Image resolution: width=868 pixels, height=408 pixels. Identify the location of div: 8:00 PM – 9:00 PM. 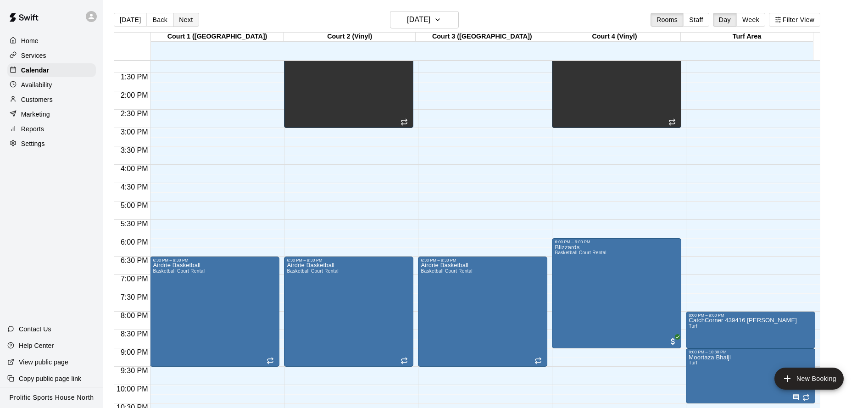
(751, 315).